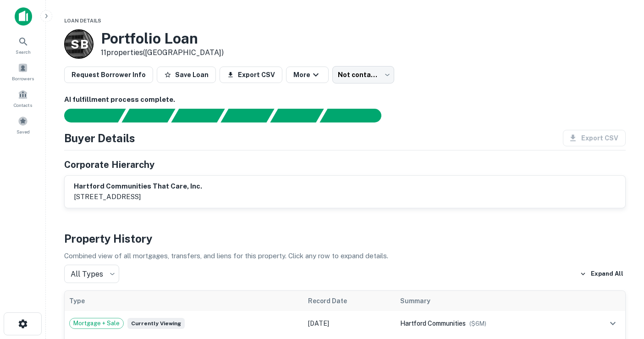  I want to click on h5: Corporate Hierarchy, so click(109, 165).